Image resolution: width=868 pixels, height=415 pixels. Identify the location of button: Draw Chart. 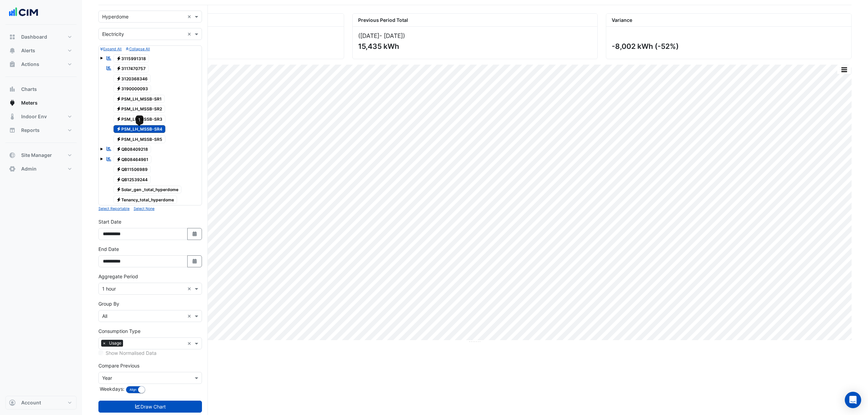
(150, 406).